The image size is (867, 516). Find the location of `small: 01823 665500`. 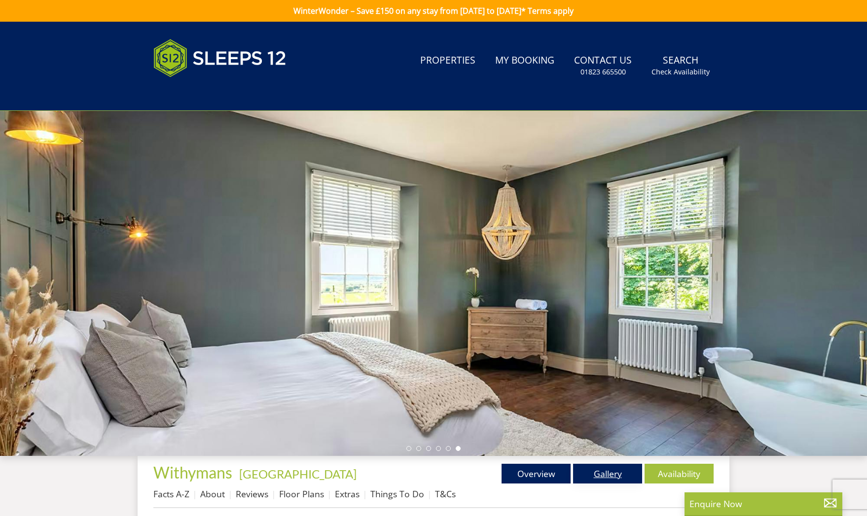

small: 01823 665500 is located at coordinates (603, 72).